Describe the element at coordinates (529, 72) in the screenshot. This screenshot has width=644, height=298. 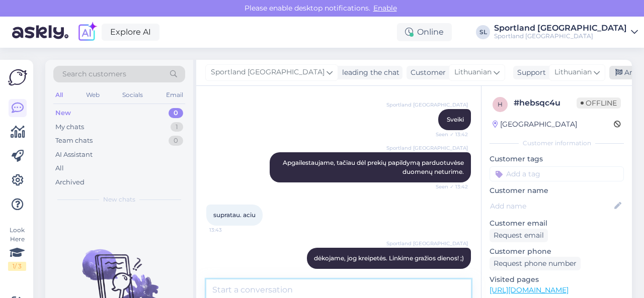
I see `div: Support` at that location.